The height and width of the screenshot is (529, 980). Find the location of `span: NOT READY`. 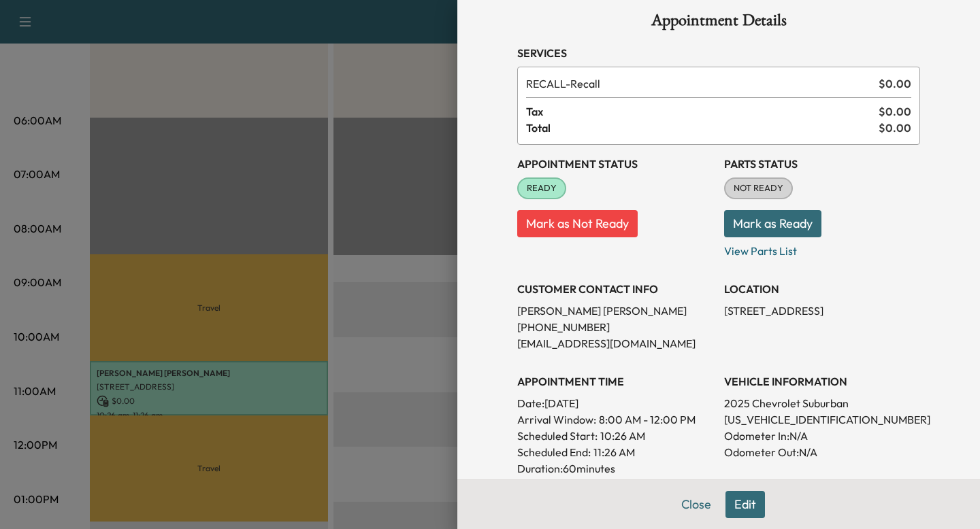

span: NOT READY is located at coordinates (758, 188).